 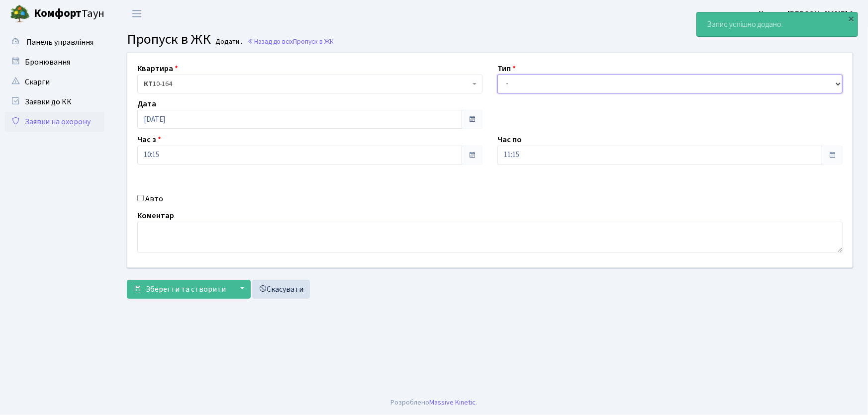 I want to click on label: Квартира, so click(x=158, y=68).